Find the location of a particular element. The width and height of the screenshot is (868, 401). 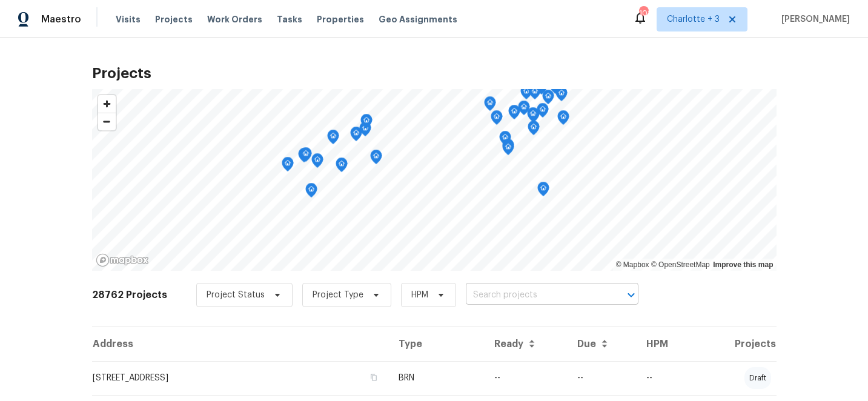

span: Visits is located at coordinates (128, 19).